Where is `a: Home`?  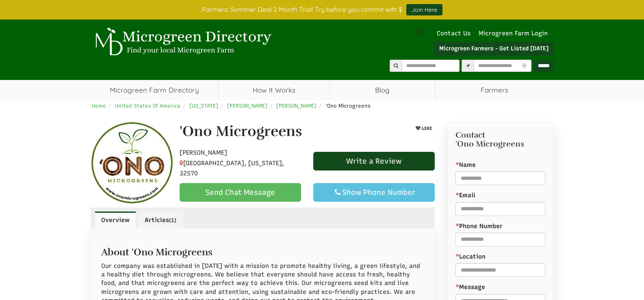 a: Home is located at coordinates (99, 106).